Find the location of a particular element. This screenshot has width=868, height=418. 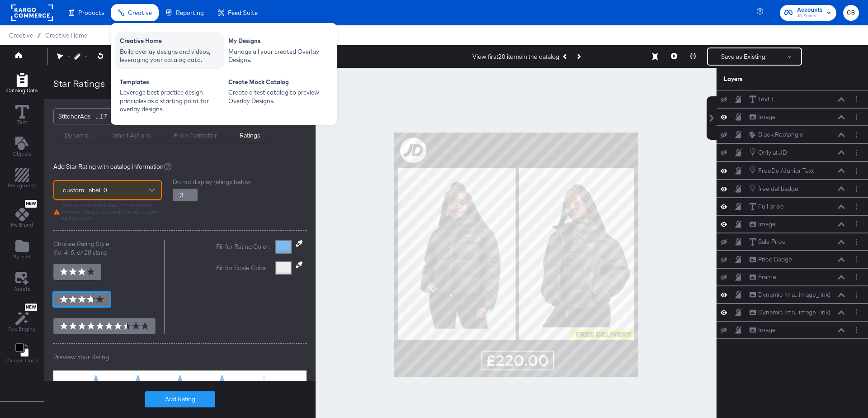

div: Preview Your Rating is located at coordinates (180, 356).